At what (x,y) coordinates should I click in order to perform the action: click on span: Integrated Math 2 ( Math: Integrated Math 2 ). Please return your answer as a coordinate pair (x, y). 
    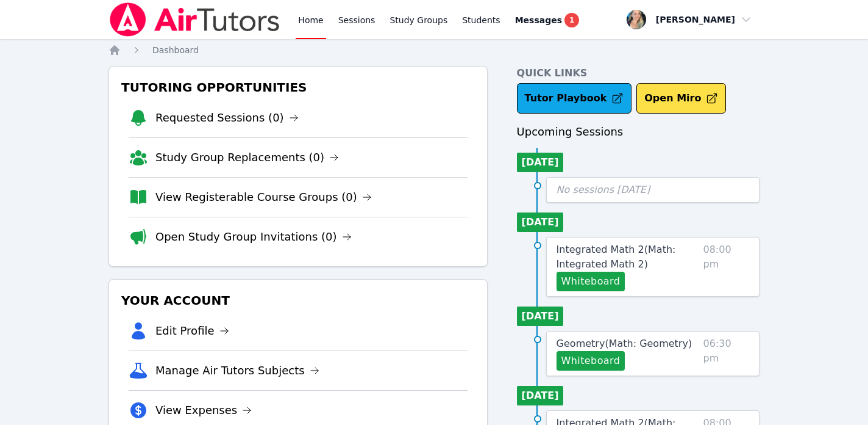
    Looking at the image, I should click on (616, 257).